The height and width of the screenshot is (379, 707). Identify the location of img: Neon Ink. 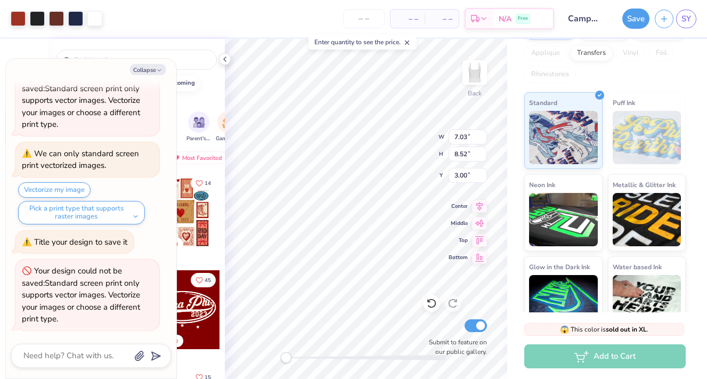
(563, 220).